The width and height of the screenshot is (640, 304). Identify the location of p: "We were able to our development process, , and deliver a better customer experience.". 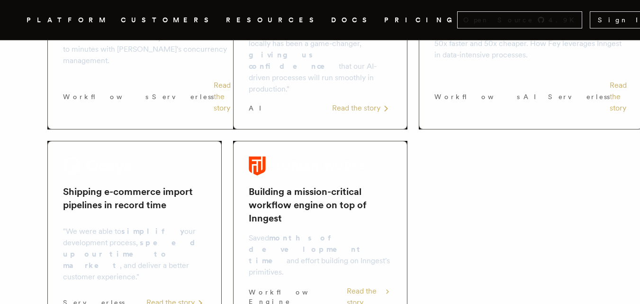
(135, 254).